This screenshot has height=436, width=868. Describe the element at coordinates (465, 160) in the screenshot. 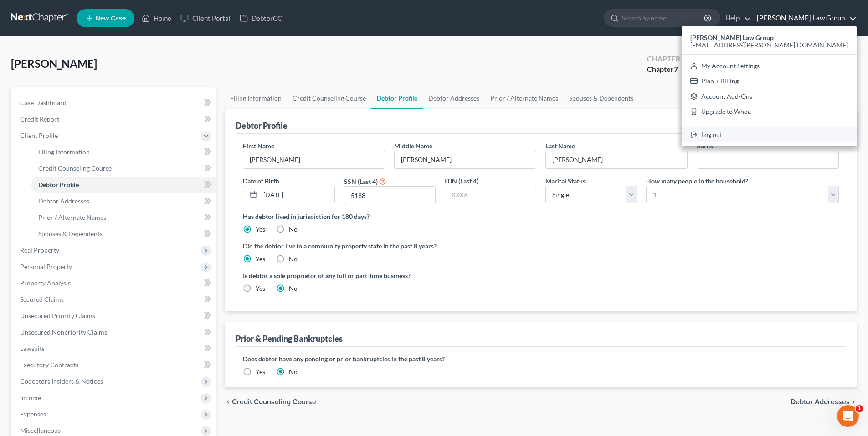

I see `input: M.I` at that location.